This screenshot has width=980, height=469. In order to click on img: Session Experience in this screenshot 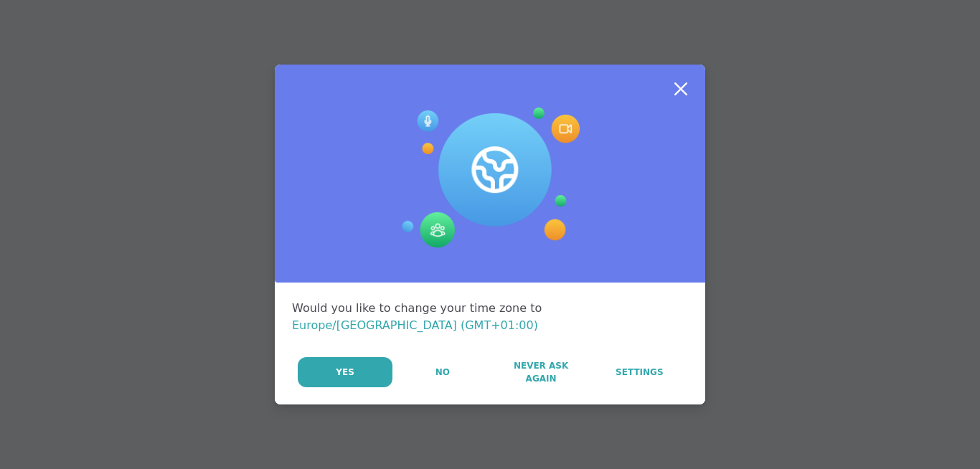, I will do `click(490, 178)`.